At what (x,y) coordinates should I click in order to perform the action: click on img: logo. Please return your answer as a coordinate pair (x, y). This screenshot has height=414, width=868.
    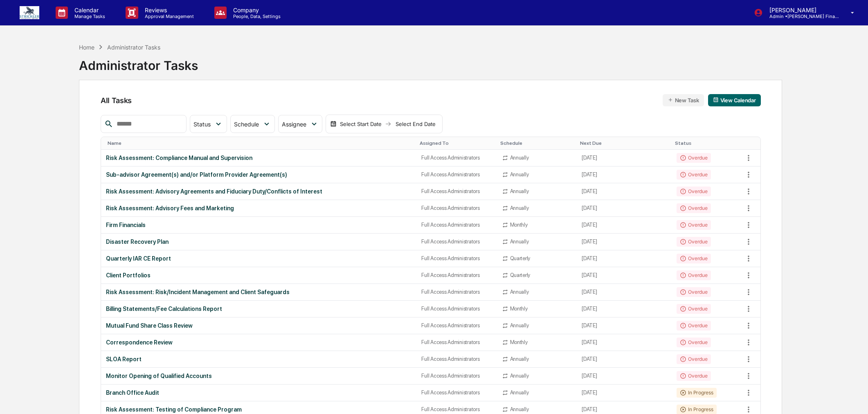
    Looking at the image, I should click on (30, 13).